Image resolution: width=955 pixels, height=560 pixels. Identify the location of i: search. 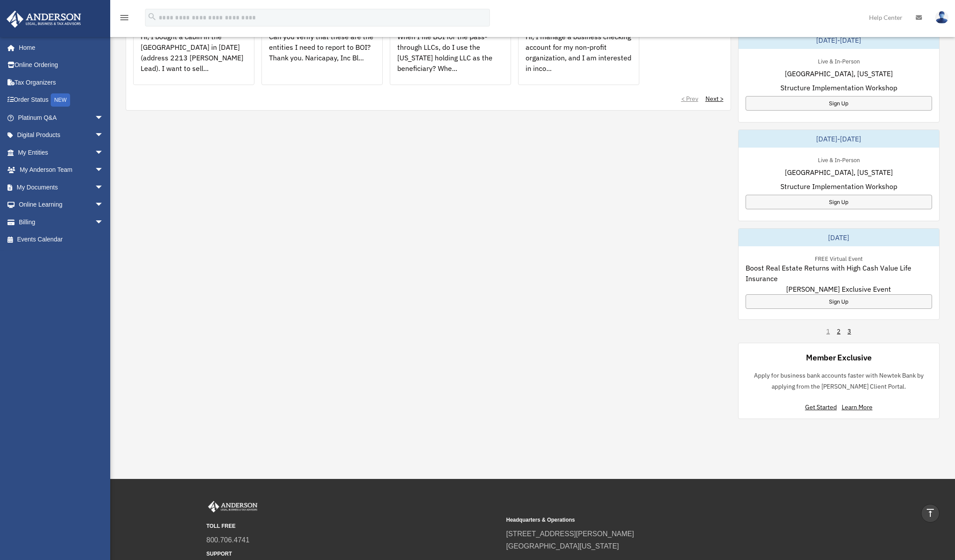
(152, 17).